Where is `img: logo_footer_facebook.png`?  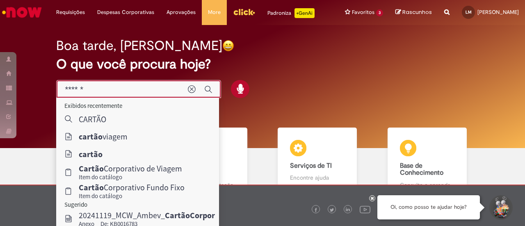
img: logo_footer_facebook.png is located at coordinates (316, 210).